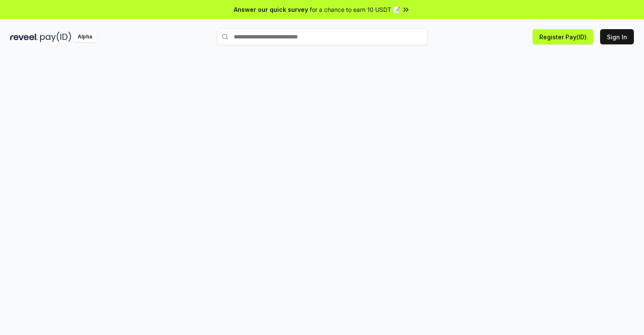 The width and height of the screenshot is (644, 335). Describe the element at coordinates (617, 37) in the screenshot. I see `button: Sign In` at that location.